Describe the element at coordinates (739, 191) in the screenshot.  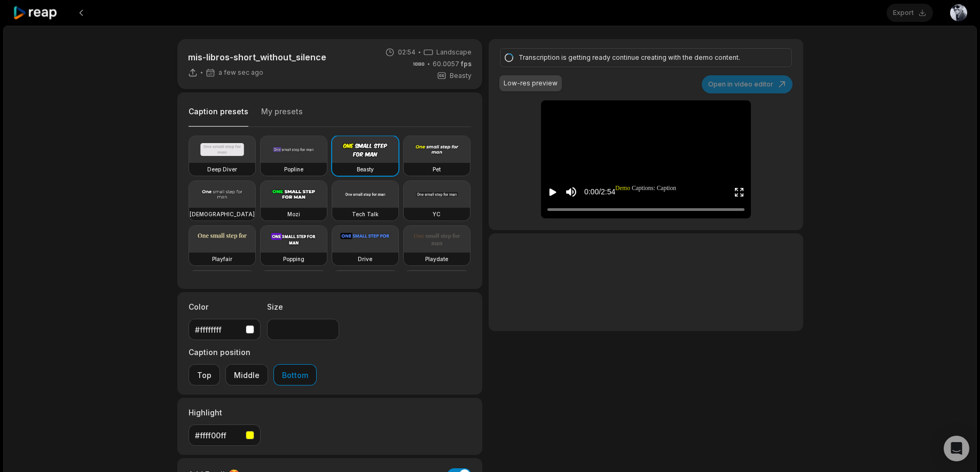
I see `button: Enter Fullscreen` at that location.